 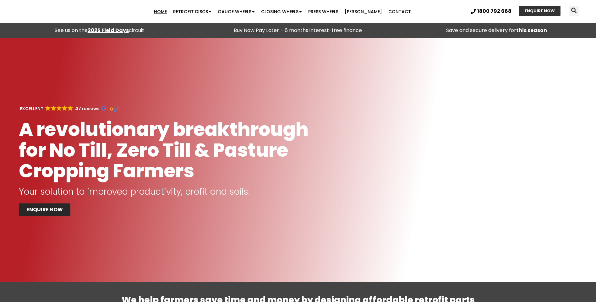 I want to click on a: 1800 792 668, so click(x=491, y=11).